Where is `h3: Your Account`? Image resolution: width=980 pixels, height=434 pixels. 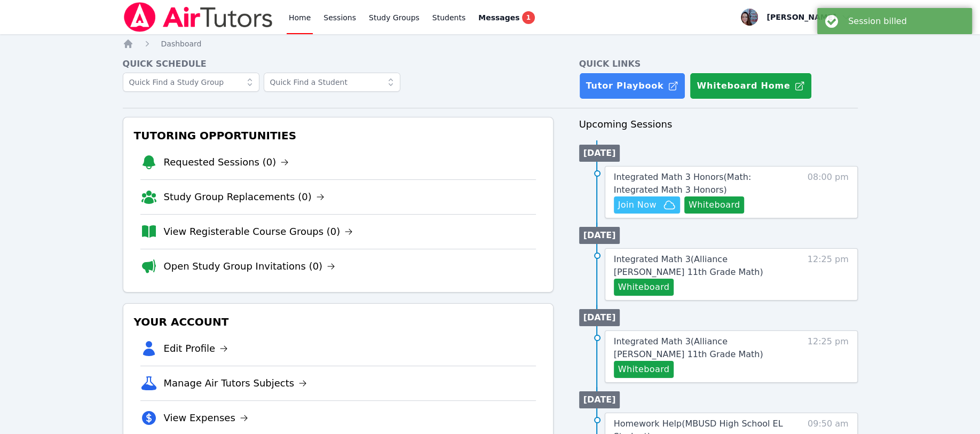
h3: Your Account is located at coordinates (338, 322).